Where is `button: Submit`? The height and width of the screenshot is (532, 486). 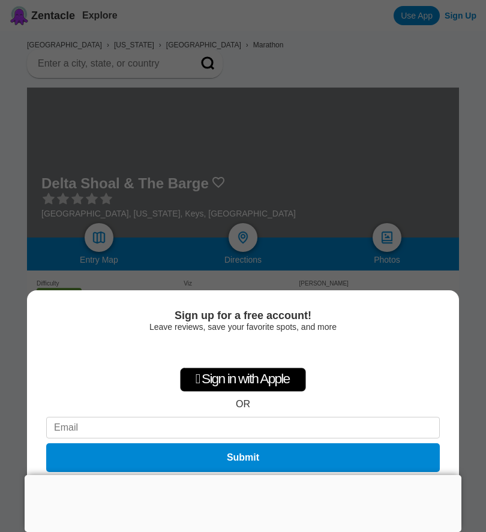
button: Submit is located at coordinates (243, 458).